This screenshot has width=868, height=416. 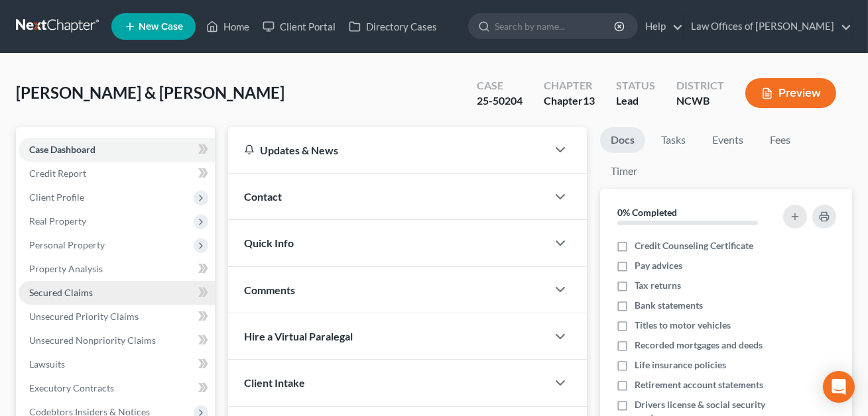 I want to click on span: Client Profile, so click(x=56, y=197).